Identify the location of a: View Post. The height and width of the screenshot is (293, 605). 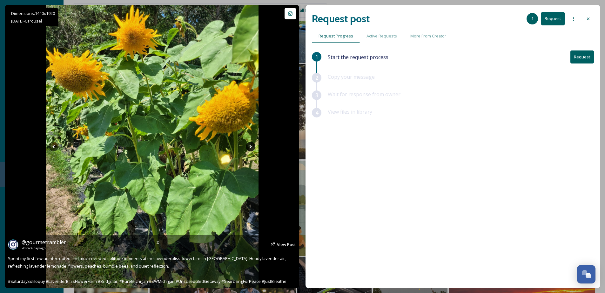
(287, 245).